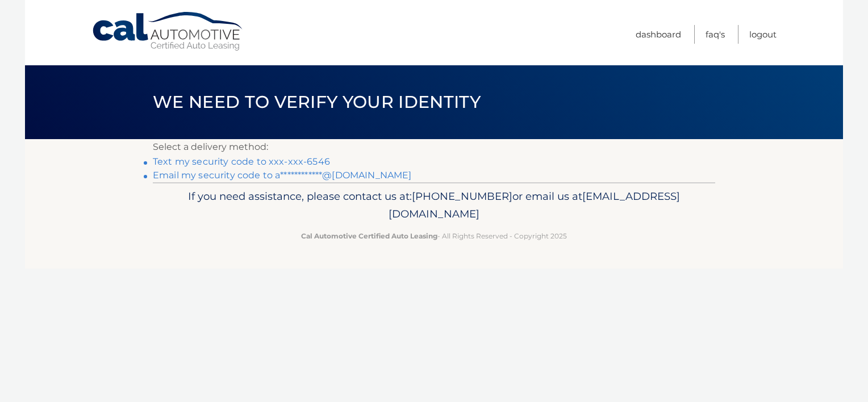 This screenshot has width=868, height=402. What do you see at coordinates (715, 34) in the screenshot?
I see `a: FAQ's` at bounding box center [715, 34].